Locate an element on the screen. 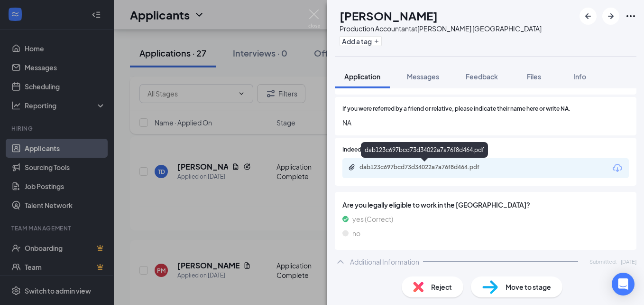 Image resolution: width=644 pixels, height=305 pixels. div: Additional Information is located at coordinates (385, 261).